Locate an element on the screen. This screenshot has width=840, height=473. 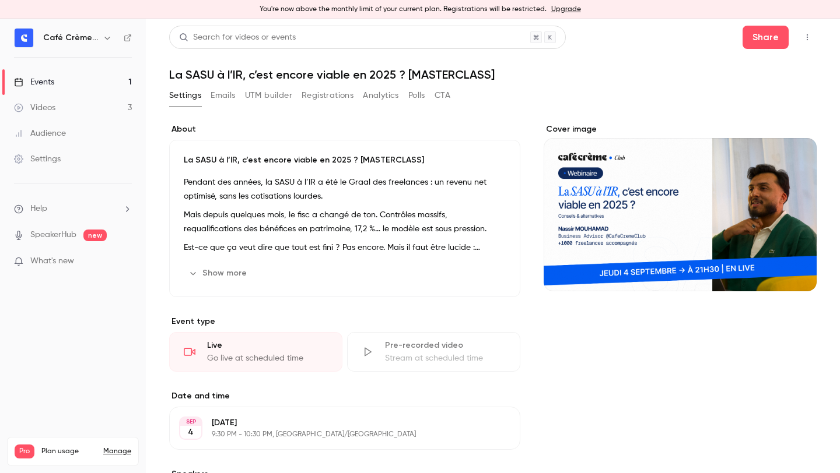
span: new is located at coordinates (95, 236).